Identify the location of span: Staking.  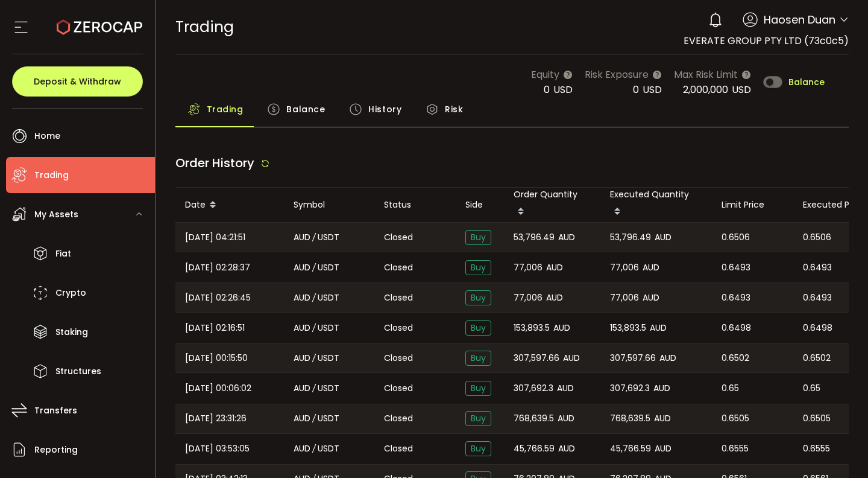
(72, 332).